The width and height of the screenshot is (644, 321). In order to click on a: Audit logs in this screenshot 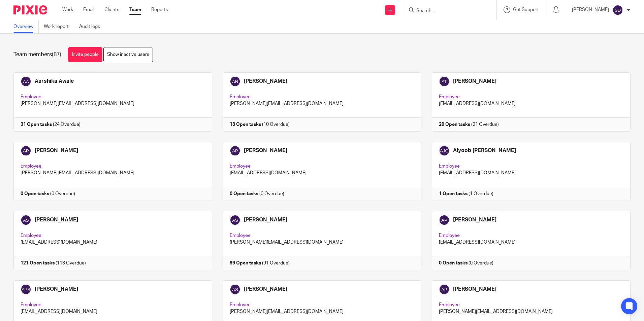, I will do `click(92, 26)`.